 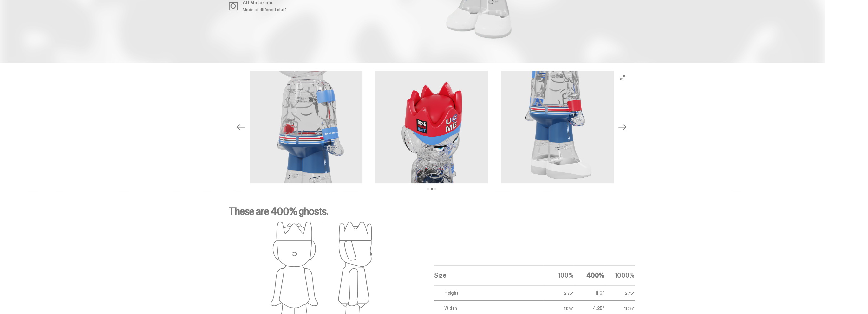 I want to click on button: View slide 2, so click(x=432, y=189).